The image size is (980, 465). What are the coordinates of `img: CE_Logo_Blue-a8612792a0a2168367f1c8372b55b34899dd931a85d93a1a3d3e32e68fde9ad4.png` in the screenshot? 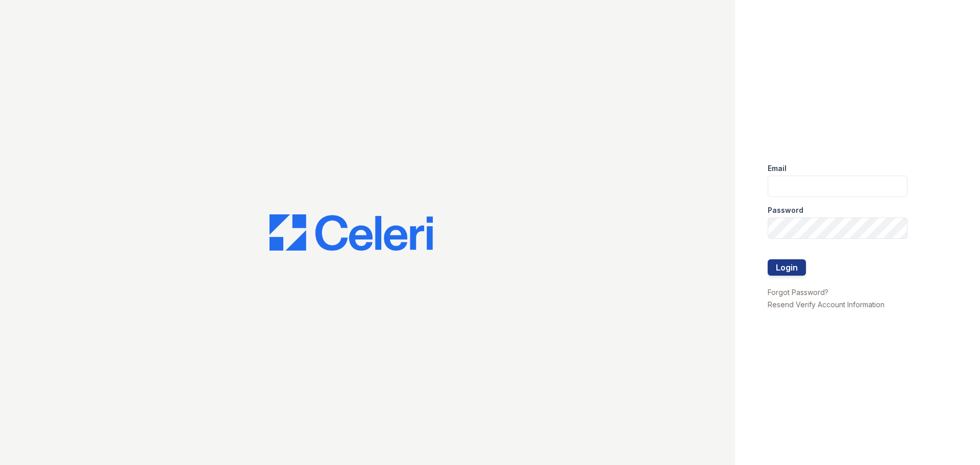 It's located at (351, 232).